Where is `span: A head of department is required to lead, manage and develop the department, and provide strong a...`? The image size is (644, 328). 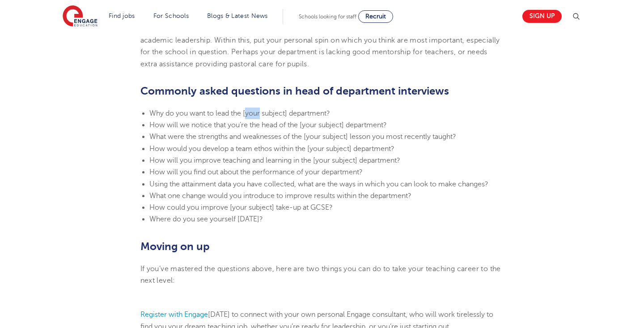 span: A head of department is required to lead, manage and develop the department, and provide strong a... is located at coordinates (320, 46).